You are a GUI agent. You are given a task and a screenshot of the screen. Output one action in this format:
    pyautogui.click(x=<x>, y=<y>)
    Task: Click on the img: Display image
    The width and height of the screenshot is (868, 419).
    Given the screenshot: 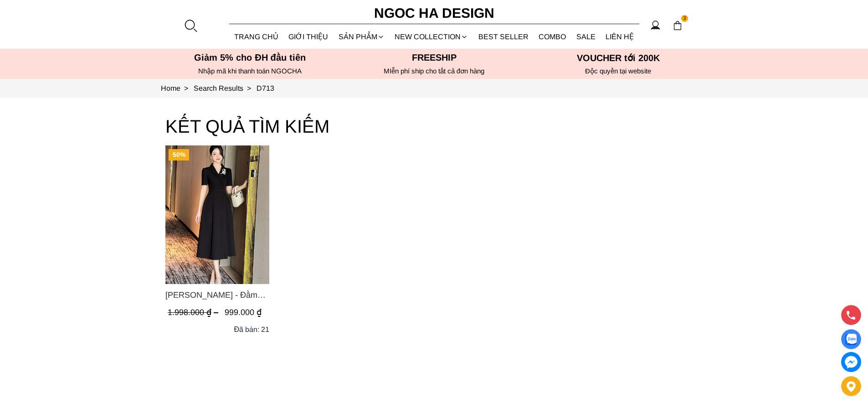 What is the action you would take?
    pyautogui.click(x=851, y=339)
    